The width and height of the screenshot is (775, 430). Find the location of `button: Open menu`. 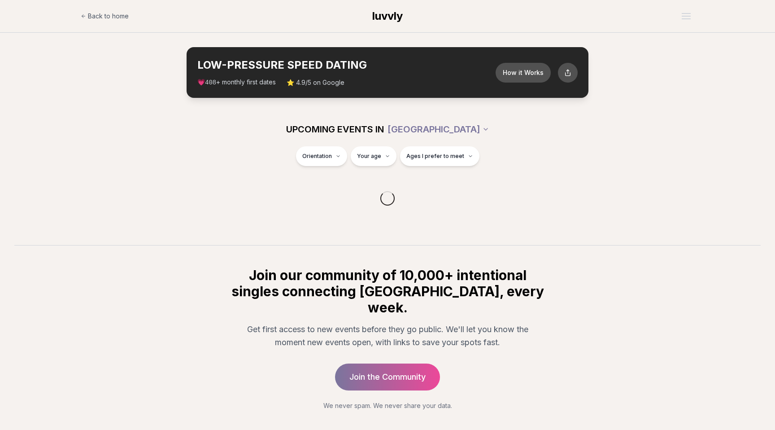

button: Open menu is located at coordinates (686, 16).